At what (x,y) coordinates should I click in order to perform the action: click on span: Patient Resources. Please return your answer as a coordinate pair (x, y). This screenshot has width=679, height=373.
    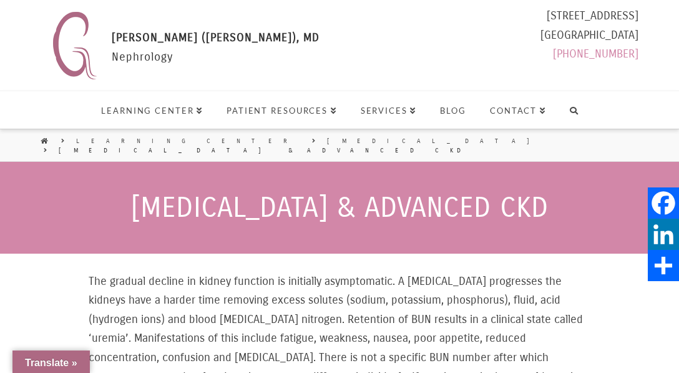
    Looking at the image, I should click on (282, 111).